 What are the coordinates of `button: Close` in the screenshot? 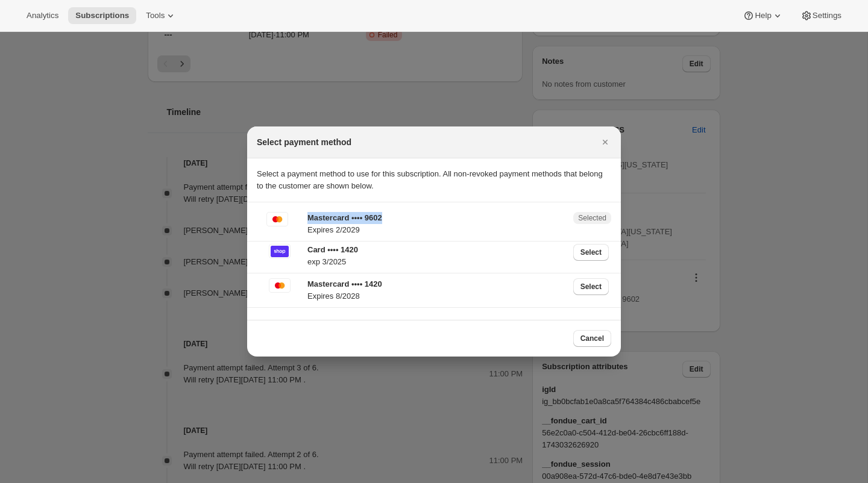 It's located at (605, 142).